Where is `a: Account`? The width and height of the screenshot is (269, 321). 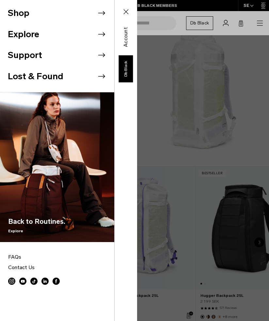
a: Account is located at coordinates (126, 37).